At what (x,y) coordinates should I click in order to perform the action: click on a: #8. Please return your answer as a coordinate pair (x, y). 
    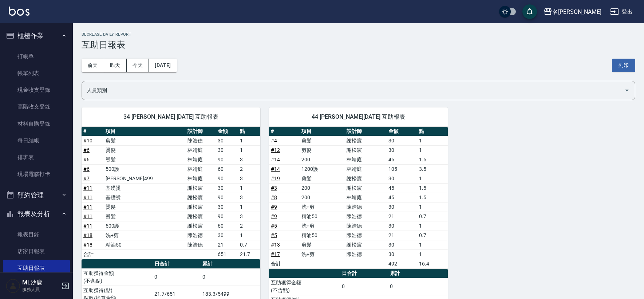
    Looking at the image, I should click on (274, 197).